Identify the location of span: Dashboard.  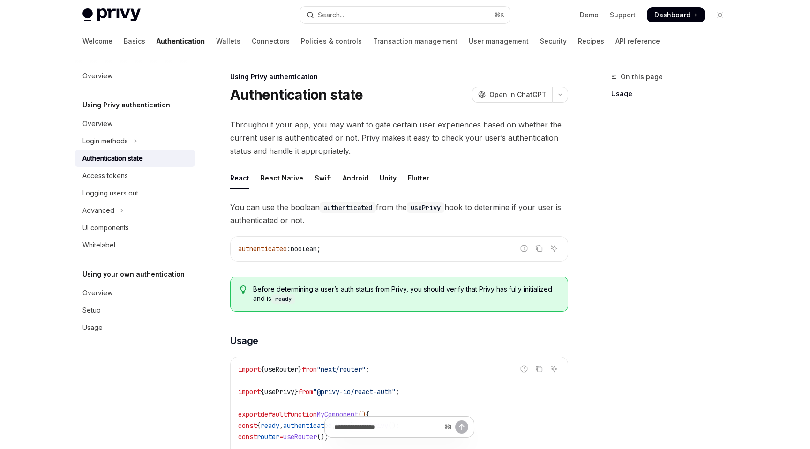
(672, 15).